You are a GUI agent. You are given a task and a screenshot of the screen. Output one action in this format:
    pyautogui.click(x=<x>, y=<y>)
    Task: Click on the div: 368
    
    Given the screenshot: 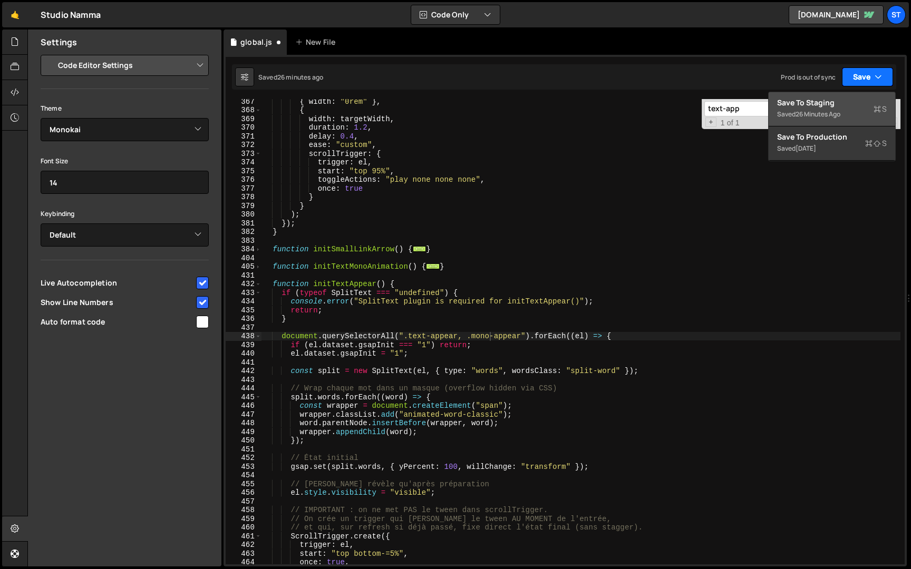 What is the action you would take?
    pyautogui.click(x=244, y=110)
    